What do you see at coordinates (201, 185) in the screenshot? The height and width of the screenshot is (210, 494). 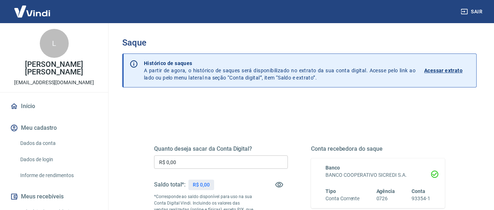 I see `p: R$ 0,00` at bounding box center [201, 185].